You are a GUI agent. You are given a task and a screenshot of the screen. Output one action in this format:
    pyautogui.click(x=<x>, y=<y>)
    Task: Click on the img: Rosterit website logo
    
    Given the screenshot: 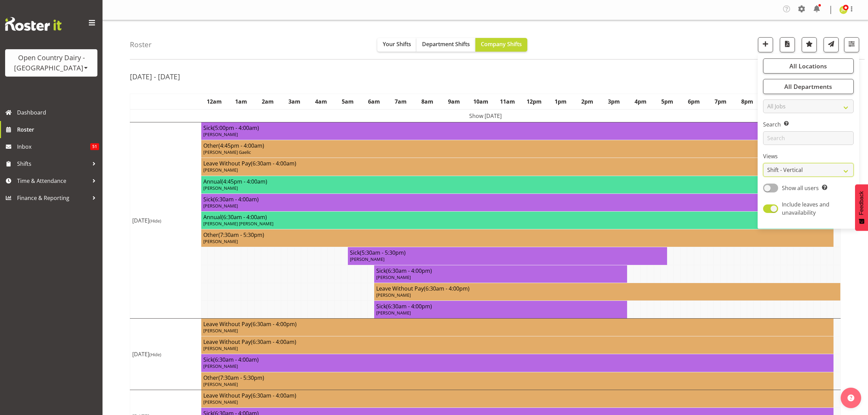 What is the action you would take?
    pyautogui.click(x=33, y=24)
    